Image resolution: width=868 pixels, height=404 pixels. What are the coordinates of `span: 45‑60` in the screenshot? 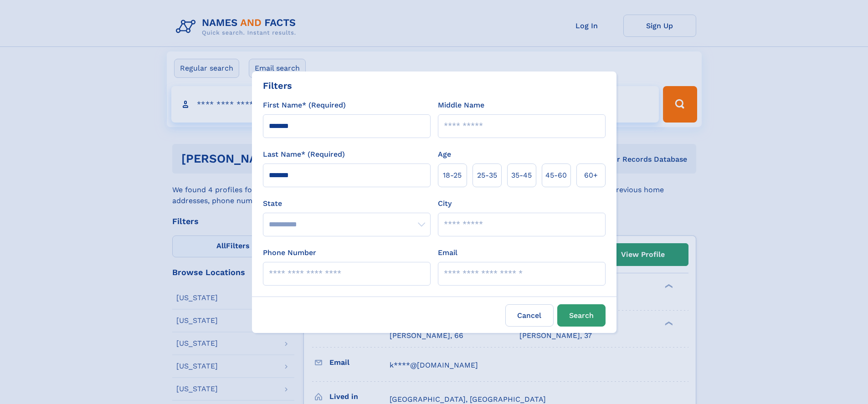 It's located at (556, 176).